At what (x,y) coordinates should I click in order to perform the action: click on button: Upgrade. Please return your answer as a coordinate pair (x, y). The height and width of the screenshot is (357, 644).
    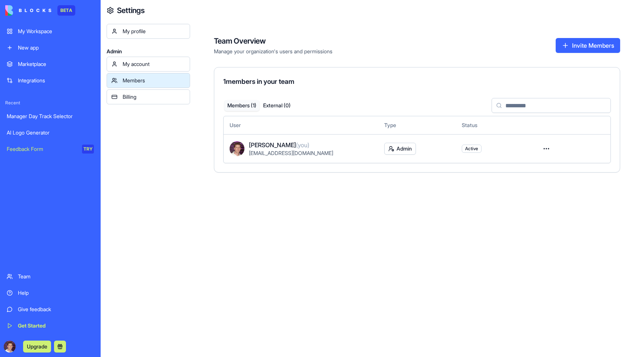
    Looking at the image, I should click on (37, 346).